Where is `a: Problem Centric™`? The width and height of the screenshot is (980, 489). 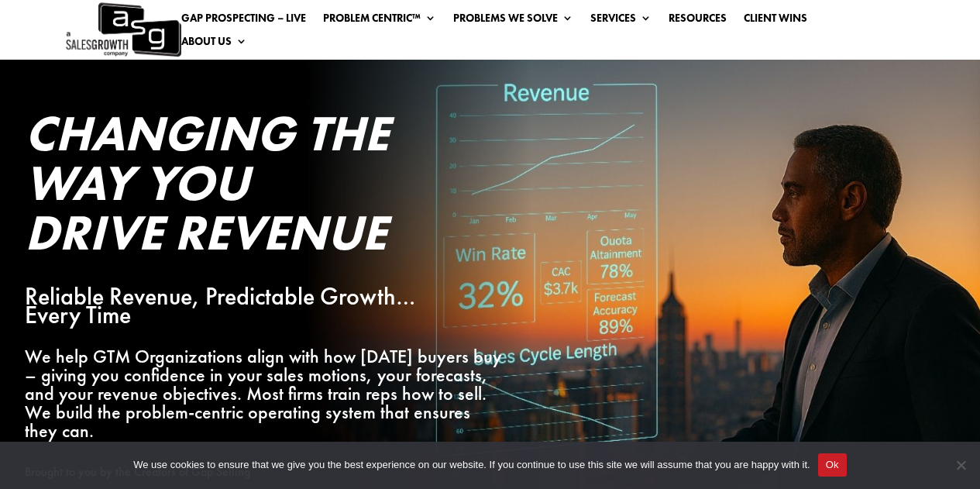 a: Problem Centric™ is located at coordinates (380, 21).